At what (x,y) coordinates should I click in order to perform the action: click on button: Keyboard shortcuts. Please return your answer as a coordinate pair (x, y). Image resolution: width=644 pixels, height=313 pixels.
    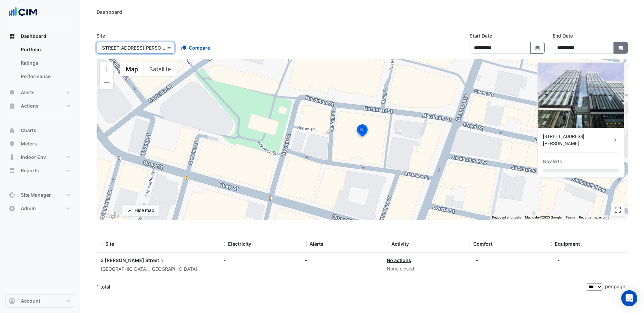
    Looking at the image, I should click on (506, 218).